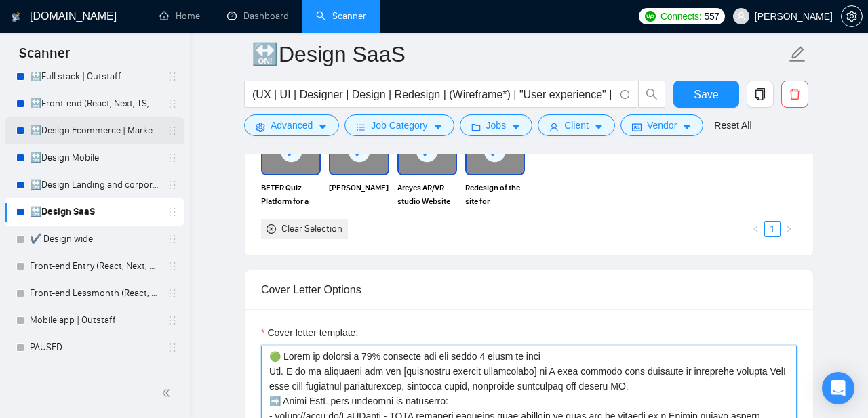  I want to click on span: double-left, so click(168, 393).